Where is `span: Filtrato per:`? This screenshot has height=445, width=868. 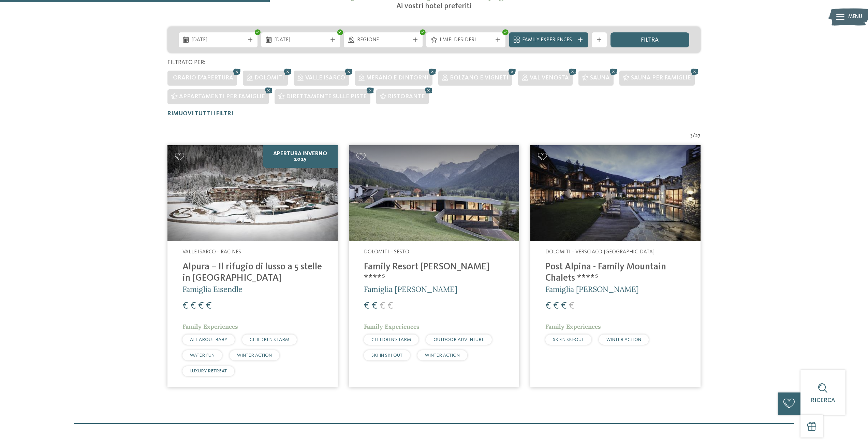 span: Filtrato per: is located at coordinates (186, 62).